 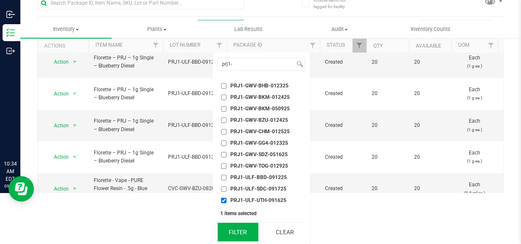 I want to click on span: PRJ1-ULF-UTH-091625, so click(x=259, y=200).